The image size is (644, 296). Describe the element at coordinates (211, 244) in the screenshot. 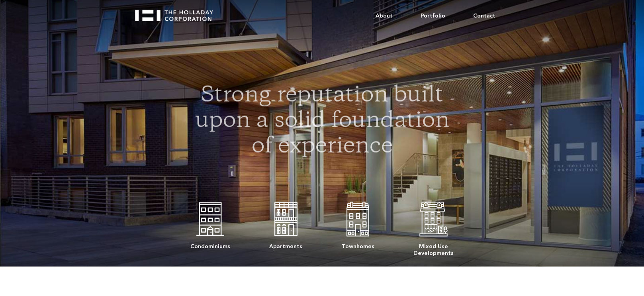

I see `div: Condominiums` at that location.